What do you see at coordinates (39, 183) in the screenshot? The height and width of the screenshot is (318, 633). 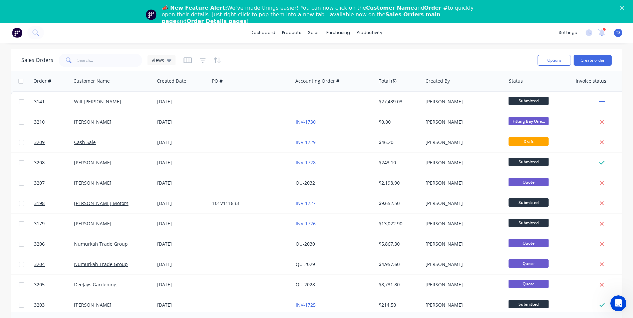 I see `span: 3207` at bounding box center [39, 183].